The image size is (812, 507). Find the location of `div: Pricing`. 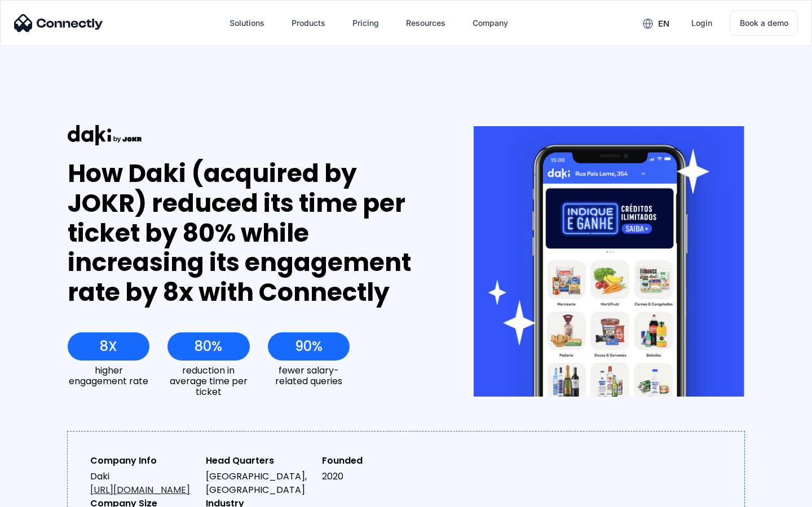

div: Pricing is located at coordinates (365, 23).